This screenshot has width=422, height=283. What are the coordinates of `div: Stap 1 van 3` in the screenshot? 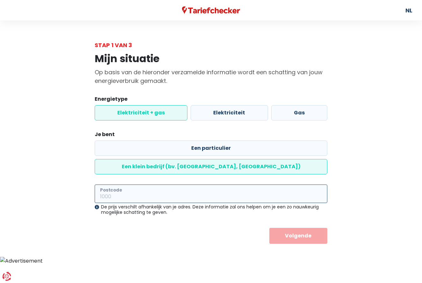 It's located at (211, 45).